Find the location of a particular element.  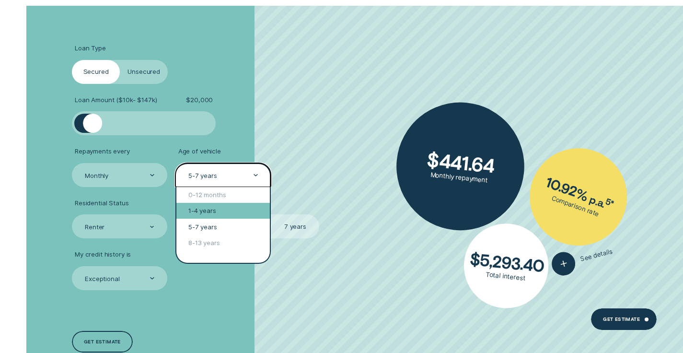

label: Unsecured is located at coordinates (144, 72).